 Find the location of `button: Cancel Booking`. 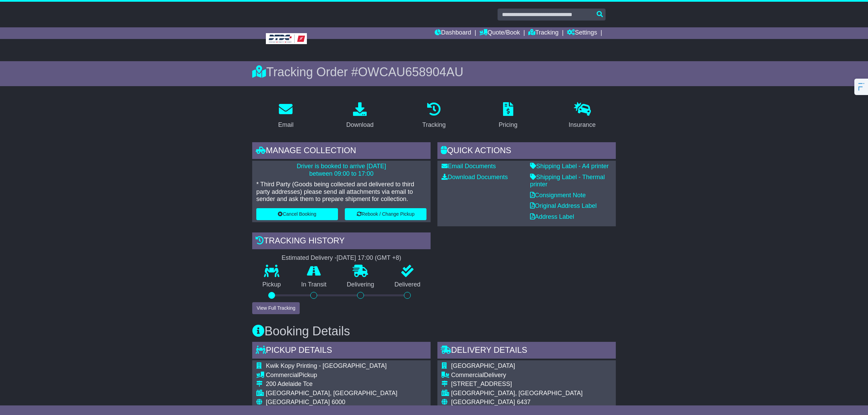

button: Cancel Booking is located at coordinates (297, 214).